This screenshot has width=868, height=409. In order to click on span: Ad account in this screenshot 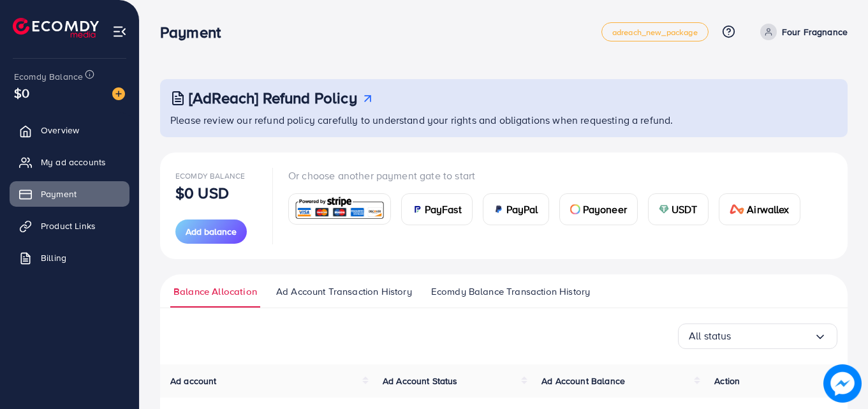, I will do `click(193, 381)`.